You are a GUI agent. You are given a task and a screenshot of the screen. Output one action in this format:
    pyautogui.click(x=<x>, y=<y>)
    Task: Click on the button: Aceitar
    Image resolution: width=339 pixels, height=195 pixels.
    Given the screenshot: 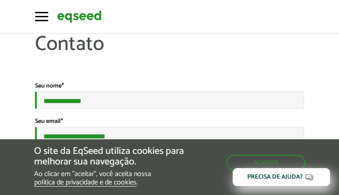 What is the action you would take?
    pyautogui.click(x=266, y=163)
    